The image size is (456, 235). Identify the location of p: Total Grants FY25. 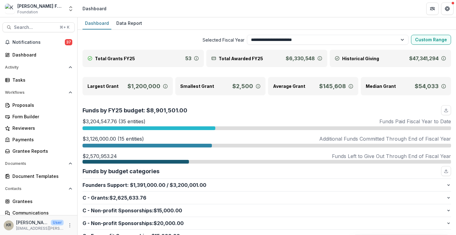
(115, 58).